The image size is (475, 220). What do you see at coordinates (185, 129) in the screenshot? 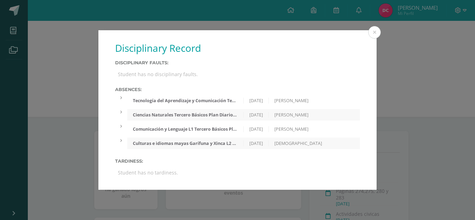
I see `div: Comunicación y Lenguaje L1 Tercero Básicos Plan Diario ‘A’` at bounding box center [185, 129].